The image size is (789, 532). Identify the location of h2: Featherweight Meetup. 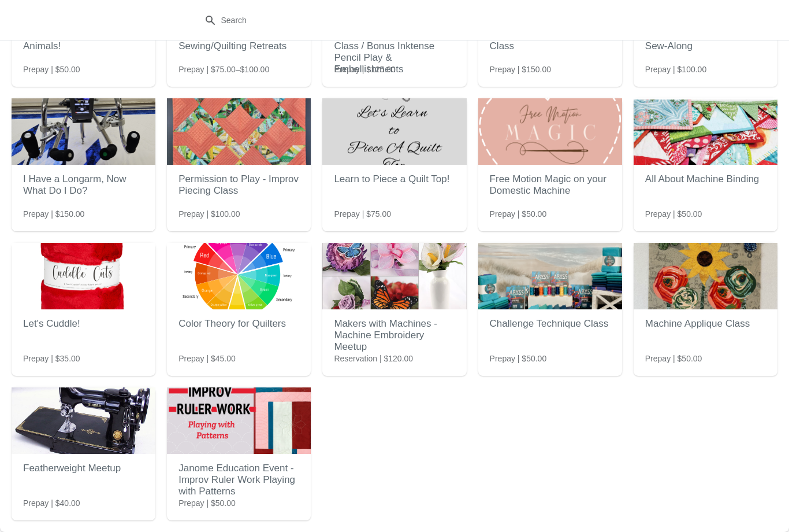
(83, 468).